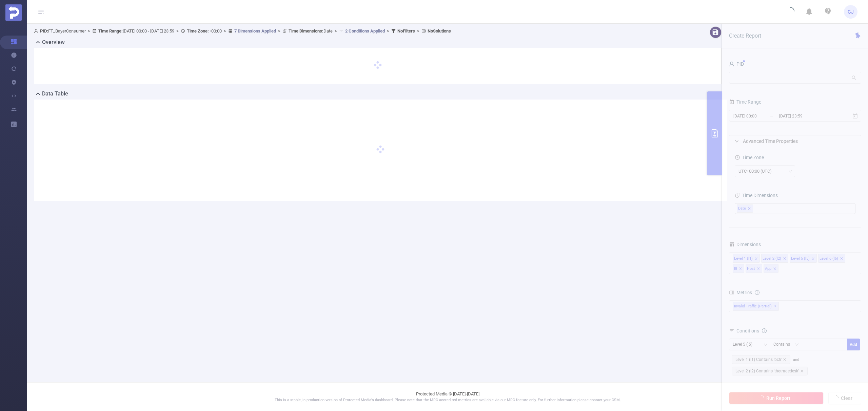 This screenshot has height=411, width=868. Describe the element at coordinates (37, 31) in the screenshot. I see `i: icon: user` at that location.